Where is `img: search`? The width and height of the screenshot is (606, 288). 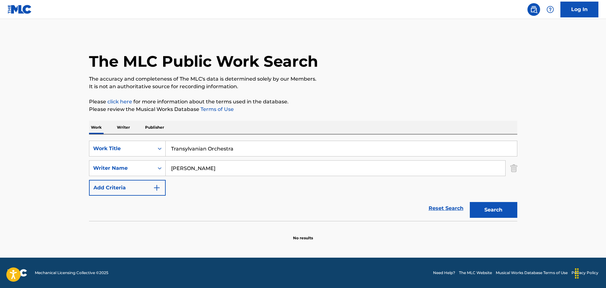
img: search is located at coordinates (534, 9).